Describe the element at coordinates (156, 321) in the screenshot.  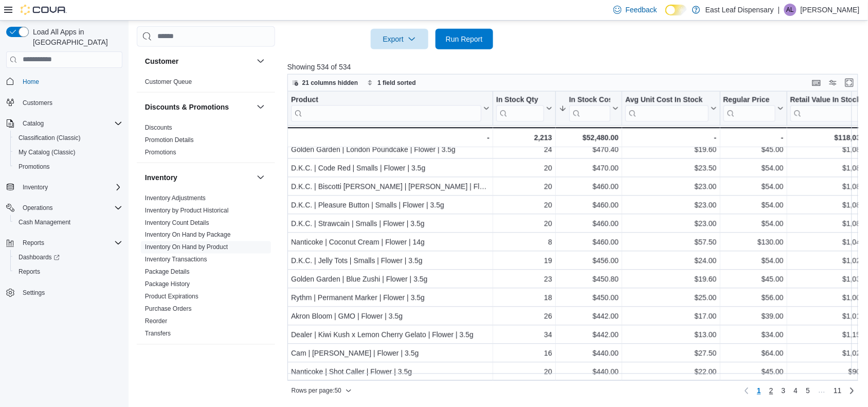
I see `span: Reorder` at that location.